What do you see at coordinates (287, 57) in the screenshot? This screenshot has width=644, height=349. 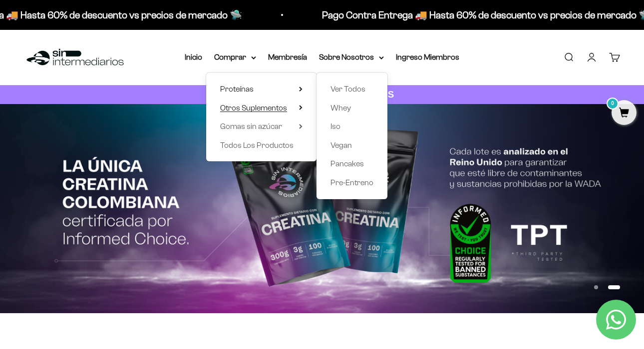 I see `a: Membresía` at bounding box center [287, 57].